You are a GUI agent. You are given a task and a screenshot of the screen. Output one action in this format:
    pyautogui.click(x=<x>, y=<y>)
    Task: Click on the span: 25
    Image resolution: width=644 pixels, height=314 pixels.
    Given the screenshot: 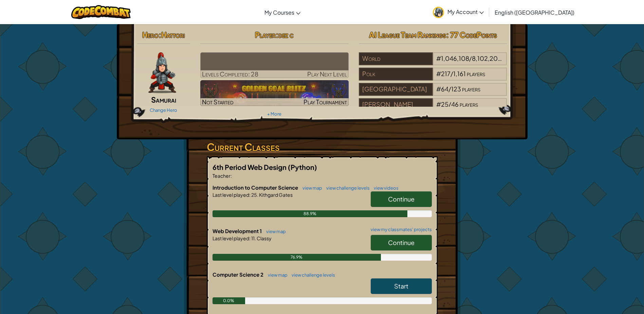 What is the action you would take?
    pyautogui.click(x=445, y=104)
    